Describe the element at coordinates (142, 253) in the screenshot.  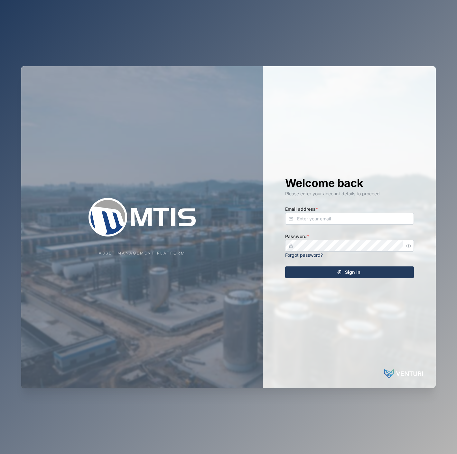
I see `div: Asset Management Platform` at that location.